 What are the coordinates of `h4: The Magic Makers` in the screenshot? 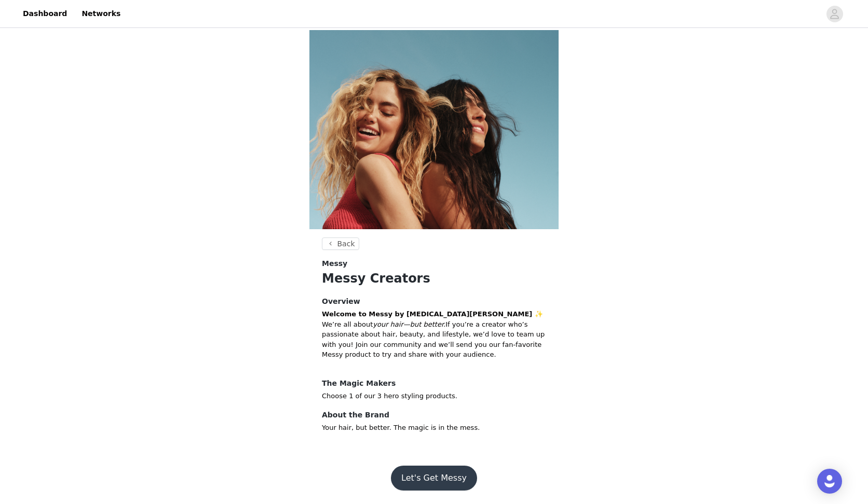 It's located at (434, 383).